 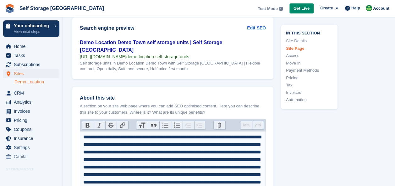 I want to click on span: Pricing, so click(x=33, y=121).